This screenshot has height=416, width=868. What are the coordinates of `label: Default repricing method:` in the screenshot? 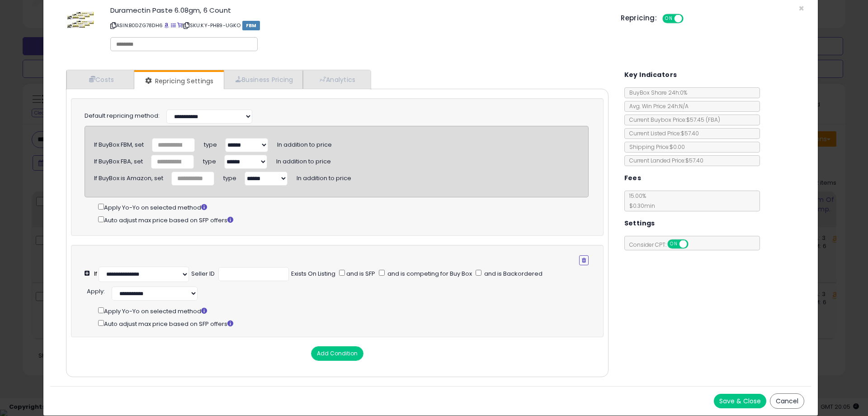 It's located at (122, 116).